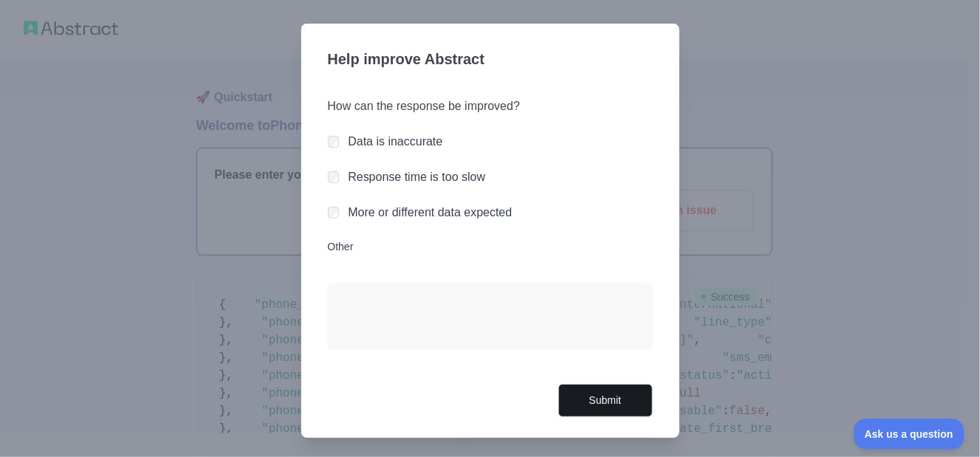 This screenshot has width=980, height=457. What do you see at coordinates (491, 61) in the screenshot?
I see `h3: Help improve Abstract` at bounding box center [491, 61].